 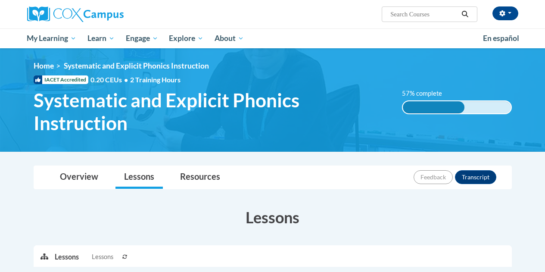 What do you see at coordinates (142, 38) in the screenshot?
I see `span: Engage` at bounding box center [142, 38].